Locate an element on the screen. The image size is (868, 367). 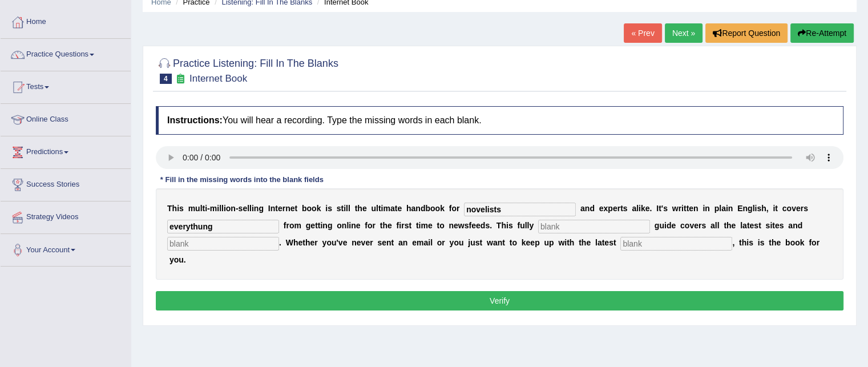
small: Exam occurring question is located at coordinates (180, 79).